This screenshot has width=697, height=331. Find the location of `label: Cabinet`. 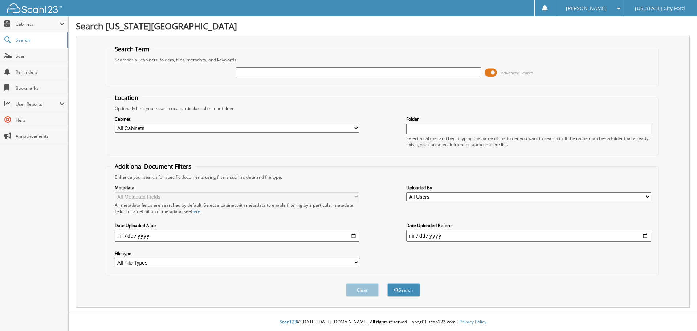

label: Cabinet is located at coordinates (237, 119).